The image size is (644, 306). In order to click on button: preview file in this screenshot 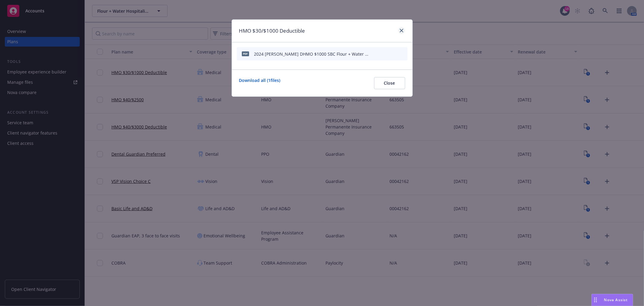, I will do `click(393, 53)`.